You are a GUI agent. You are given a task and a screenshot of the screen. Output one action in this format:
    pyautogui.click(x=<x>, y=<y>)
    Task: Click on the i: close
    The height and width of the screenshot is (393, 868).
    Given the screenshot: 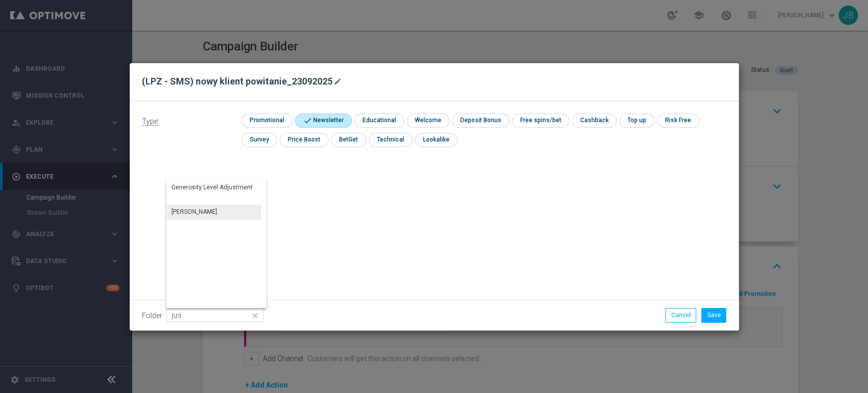 What is the action you would take?
    pyautogui.click(x=255, y=316)
    